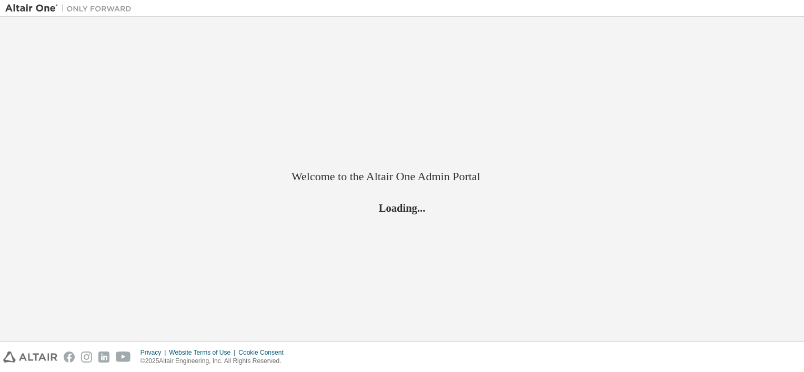 The width and height of the screenshot is (804, 372). What do you see at coordinates (86, 357) in the screenshot?
I see `img: instagram.svg` at bounding box center [86, 357].